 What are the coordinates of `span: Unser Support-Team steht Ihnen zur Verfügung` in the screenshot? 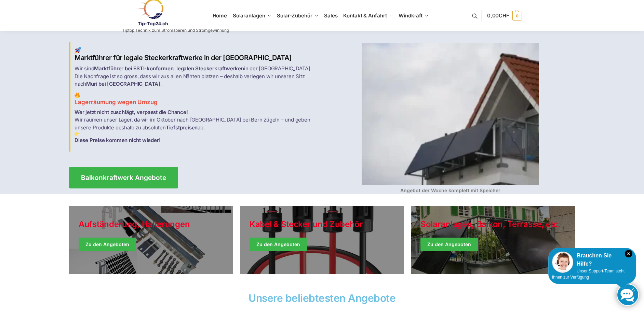 It's located at (588, 274).